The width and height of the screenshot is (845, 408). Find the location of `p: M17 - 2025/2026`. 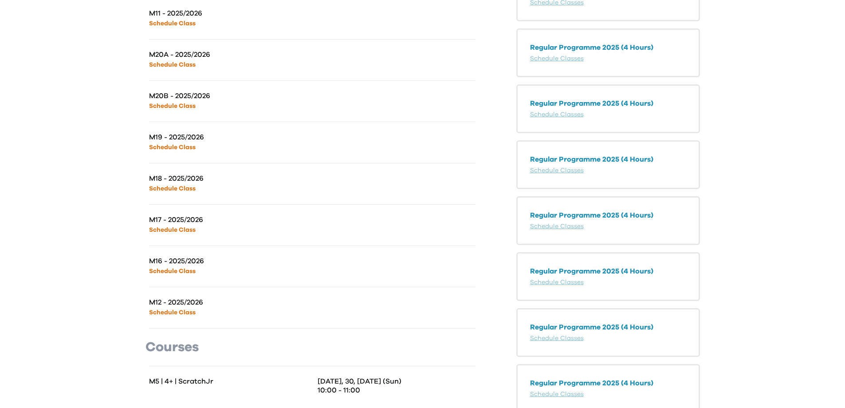

p: M17 - 2025/2026 is located at coordinates (231, 220).